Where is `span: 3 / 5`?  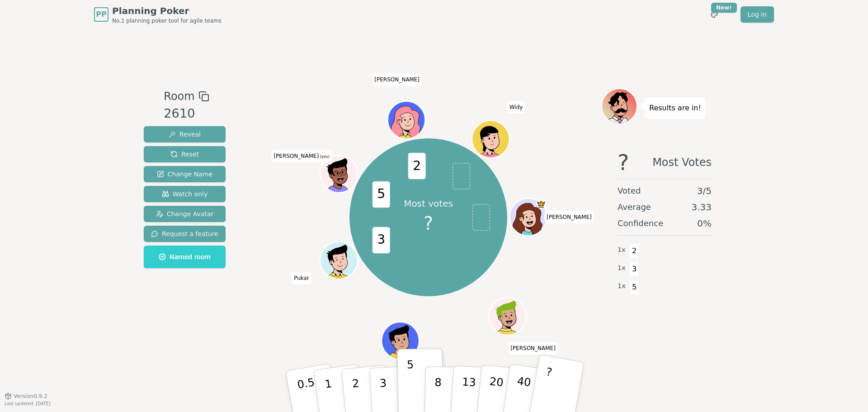 span: 3 / 5 is located at coordinates (704, 191).